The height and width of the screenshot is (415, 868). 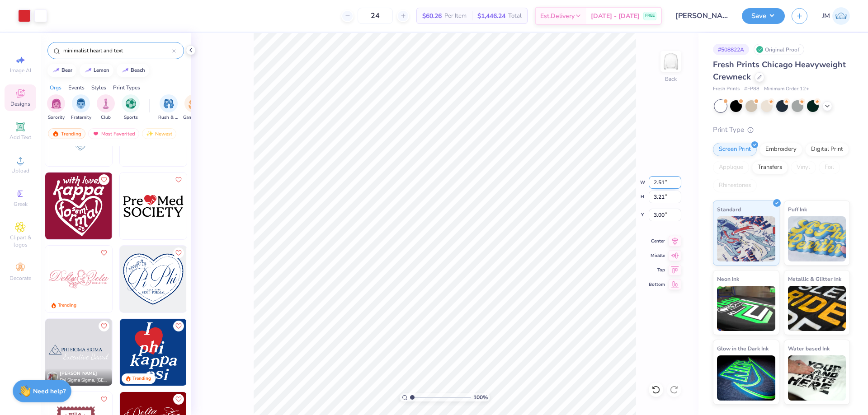 I want to click on span: Decorate, so click(x=20, y=278).